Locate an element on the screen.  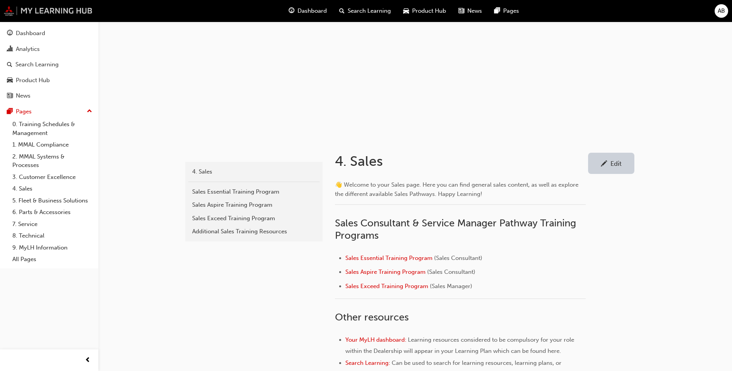
button: DashboardAnalyticsSearch LearningProduct HubNews is located at coordinates (49, 64).